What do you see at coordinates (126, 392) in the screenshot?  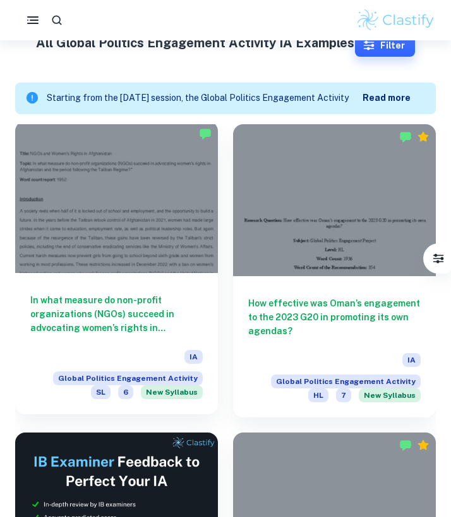 I see `span: 6` at bounding box center [126, 392].